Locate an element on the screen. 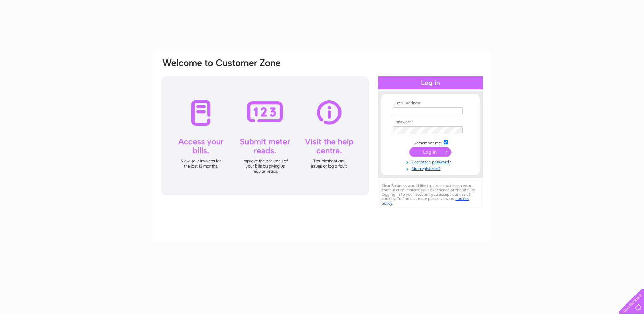 The width and height of the screenshot is (644, 314). td: Remember me? is located at coordinates (431, 142).